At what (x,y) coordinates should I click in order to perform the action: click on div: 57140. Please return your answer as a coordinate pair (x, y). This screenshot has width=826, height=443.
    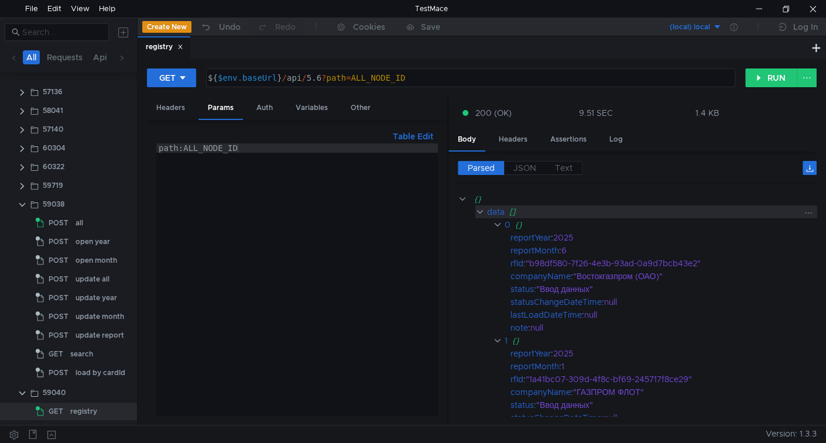
    Looking at the image, I should click on (53, 129).